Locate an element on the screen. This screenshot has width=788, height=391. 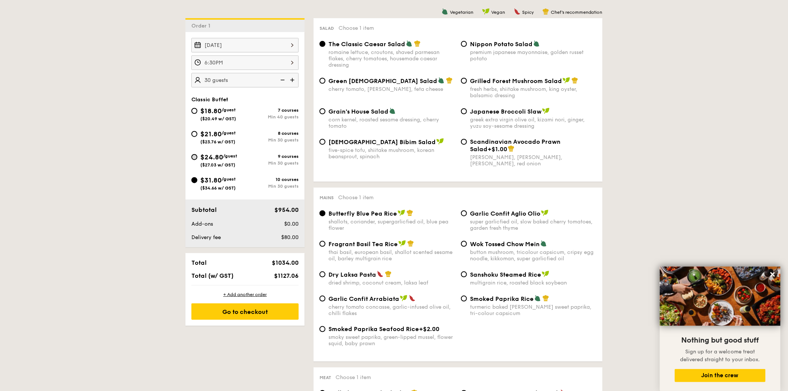
input: $31.80/guest($34.66 w/ GST)10 coursesMin 30 guests is located at coordinates (194, 180).